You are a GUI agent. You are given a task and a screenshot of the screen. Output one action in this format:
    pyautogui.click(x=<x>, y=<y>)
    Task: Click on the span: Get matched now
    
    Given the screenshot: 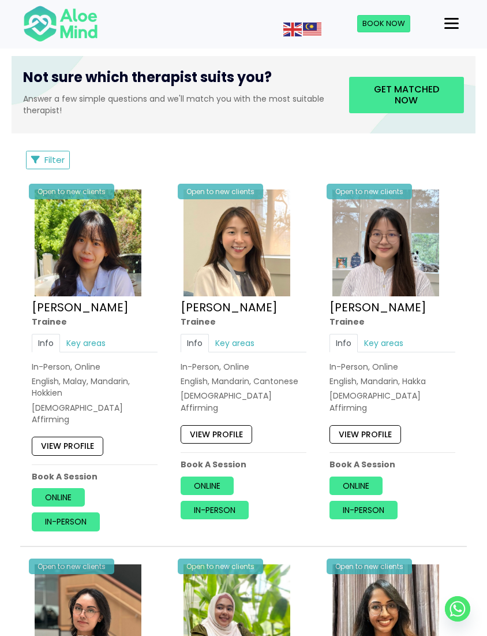 What is the action you would take?
    pyautogui.click(x=406, y=95)
    